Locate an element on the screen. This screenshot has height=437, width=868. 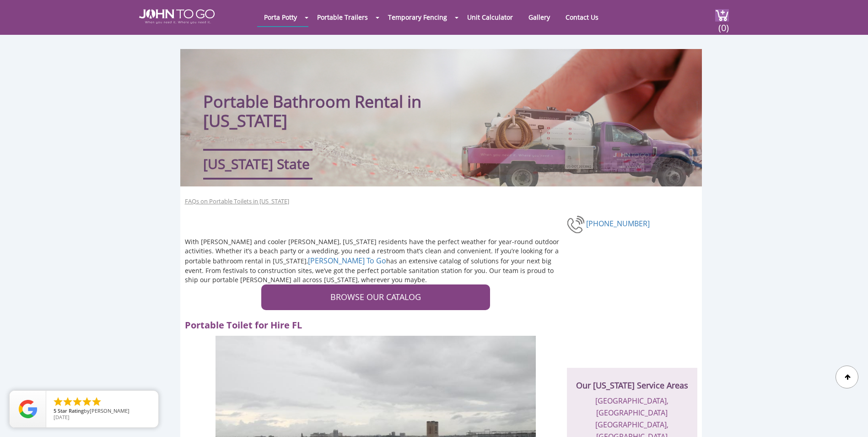
span: Star Rating is located at coordinates (70, 411).